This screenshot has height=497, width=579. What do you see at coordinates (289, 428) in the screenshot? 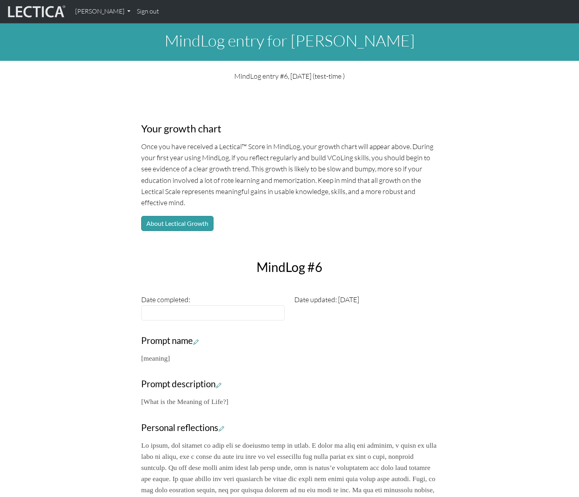
I see `h3: Personal reflections` at bounding box center [289, 428].